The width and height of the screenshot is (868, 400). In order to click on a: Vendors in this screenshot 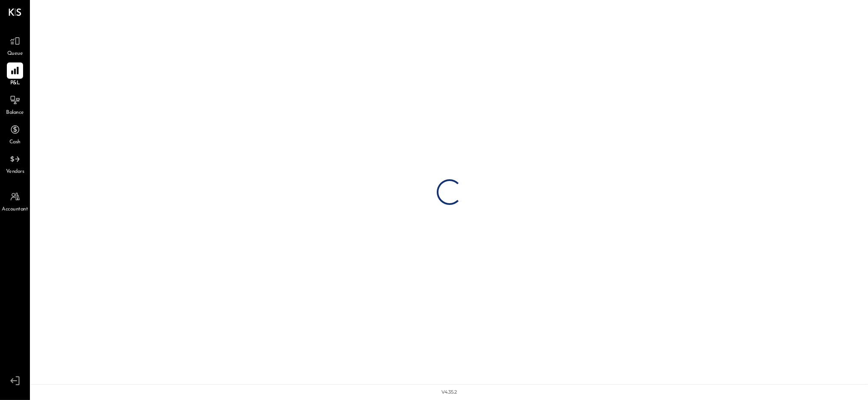, I will do `click(15, 164)`.